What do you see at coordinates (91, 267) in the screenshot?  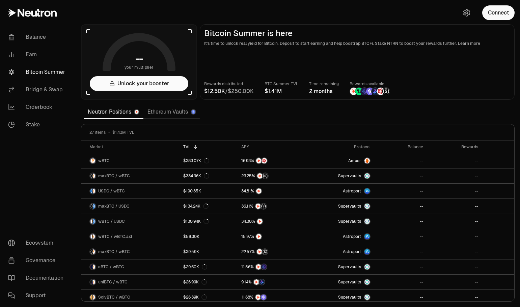 I see `img: eBTC Logo` at bounding box center [91, 267].